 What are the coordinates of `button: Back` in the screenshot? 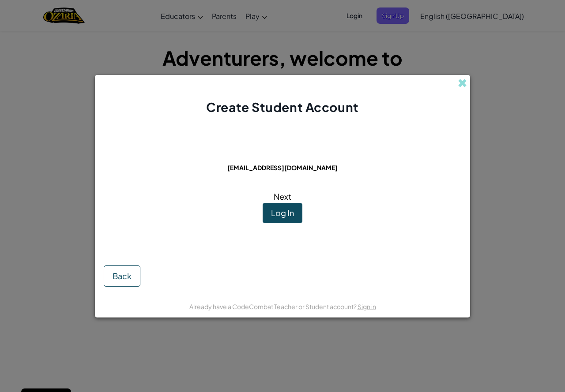 It's located at (122, 276).